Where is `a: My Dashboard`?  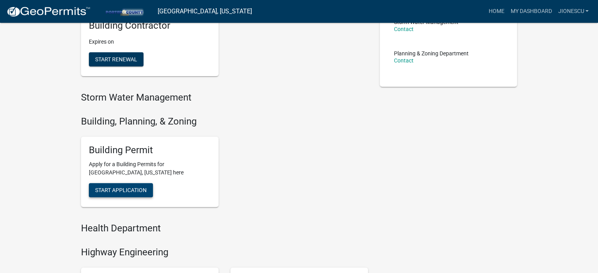 a: My Dashboard is located at coordinates (530, 11).